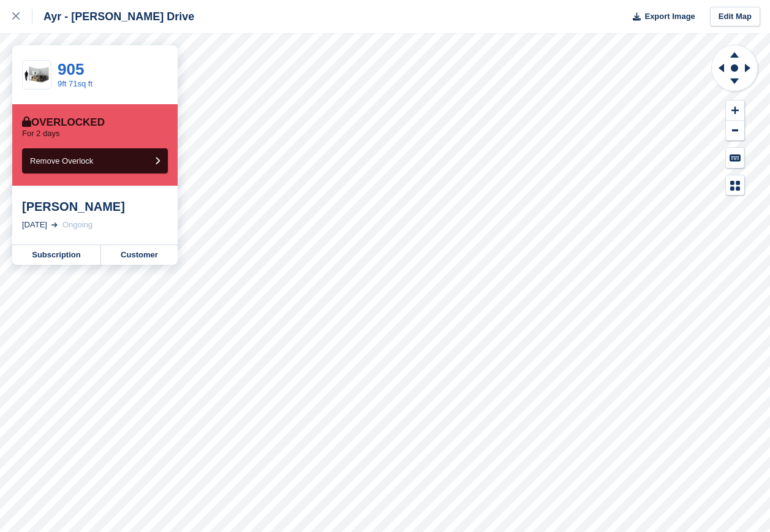 This screenshot has width=770, height=532. Describe the element at coordinates (63, 123) in the screenshot. I see `div: Overlocked` at that location.